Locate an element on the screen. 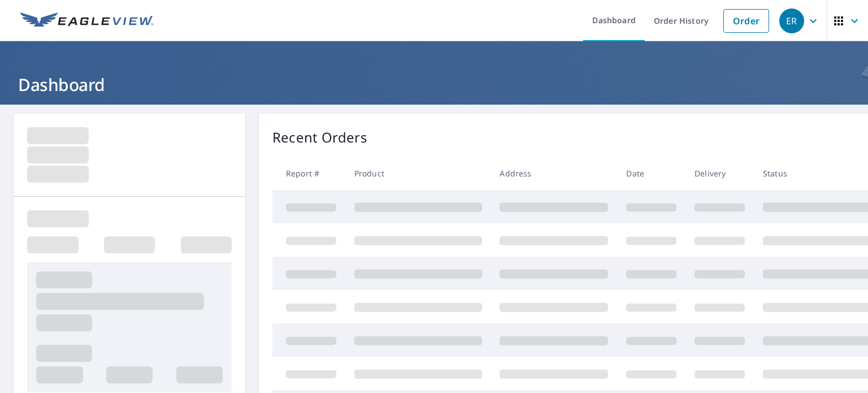 The height and width of the screenshot is (393, 868). a: Order is located at coordinates (746, 21).